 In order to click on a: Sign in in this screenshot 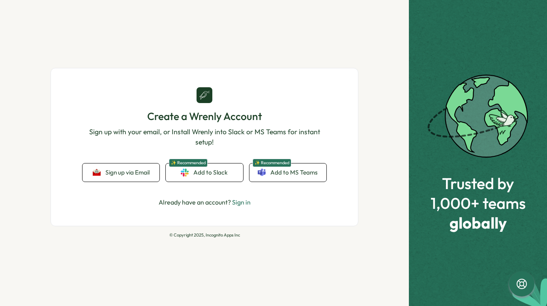, I will do `click(241, 202)`.